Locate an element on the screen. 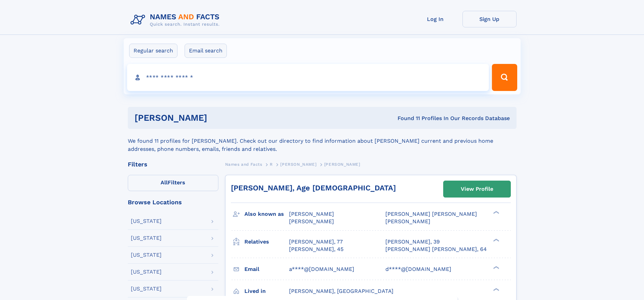 This screenshot has width=644, height=300. h3: Also known as is located at coordinates (267, 214).